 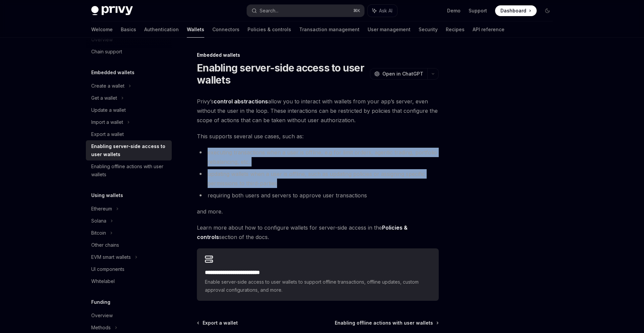 I want to click on div: Whitelabel, so click(x=103, y=281).